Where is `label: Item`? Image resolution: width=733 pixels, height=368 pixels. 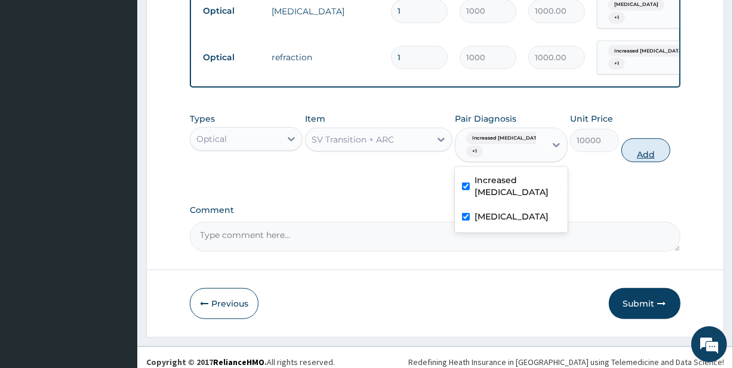
label: Item is located at coordinates (315, 119).